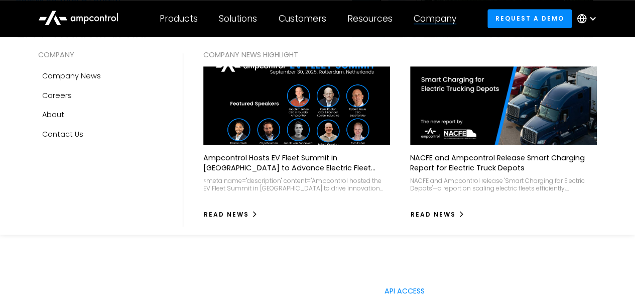 Image resolution: width=635 pixels, height=294 pixels. Describe the element at coordinates (100, 95) in the screenshot. I see `a: Careers` at that location.